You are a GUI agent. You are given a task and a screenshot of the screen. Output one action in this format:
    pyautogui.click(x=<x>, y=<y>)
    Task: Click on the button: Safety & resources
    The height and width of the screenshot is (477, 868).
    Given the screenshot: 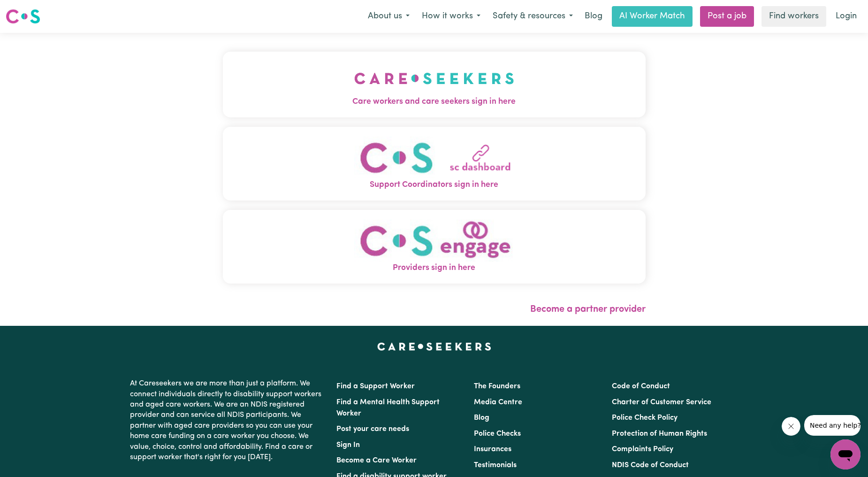 What is the action you would take?
    pyautogui.click(x=532, y=16)
    